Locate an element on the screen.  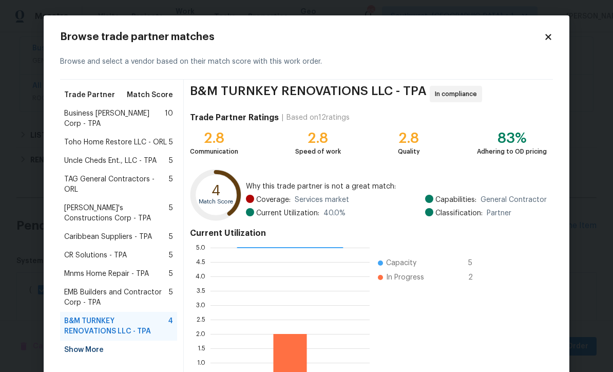
text: 3.5 is located at coordinates (201, 291).